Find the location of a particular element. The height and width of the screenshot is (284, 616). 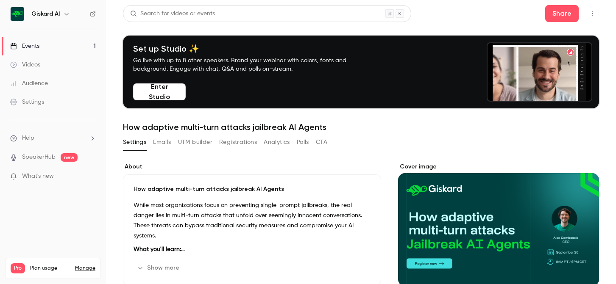

div: Events is located at coordinates (25, 46).